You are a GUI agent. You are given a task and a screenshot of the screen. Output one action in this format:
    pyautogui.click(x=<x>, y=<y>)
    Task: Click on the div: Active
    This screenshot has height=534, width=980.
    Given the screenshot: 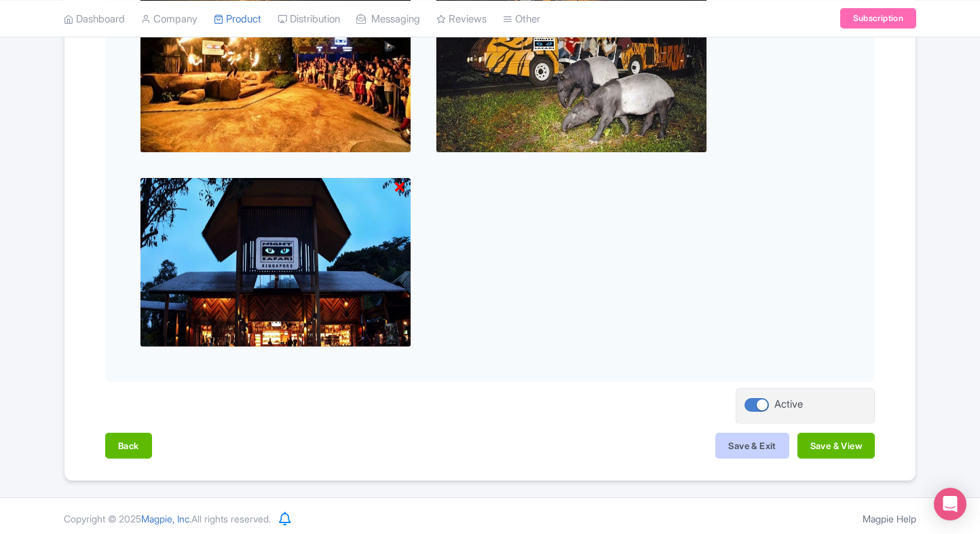 What is the action you would take?
    pyautogui.click(x=789, y=404)
    